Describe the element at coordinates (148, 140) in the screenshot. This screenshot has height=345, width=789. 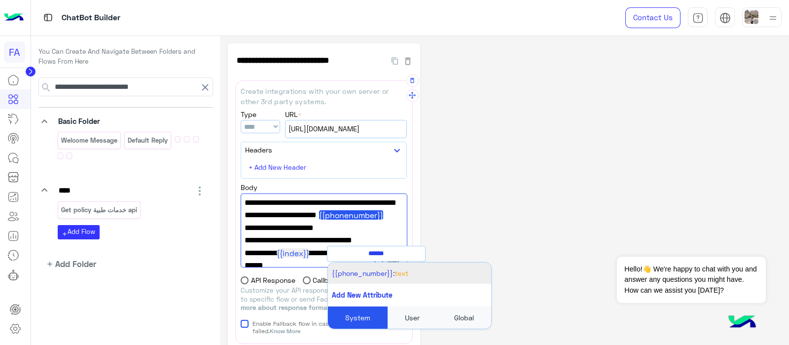
I see `p: Default reply` at that location.